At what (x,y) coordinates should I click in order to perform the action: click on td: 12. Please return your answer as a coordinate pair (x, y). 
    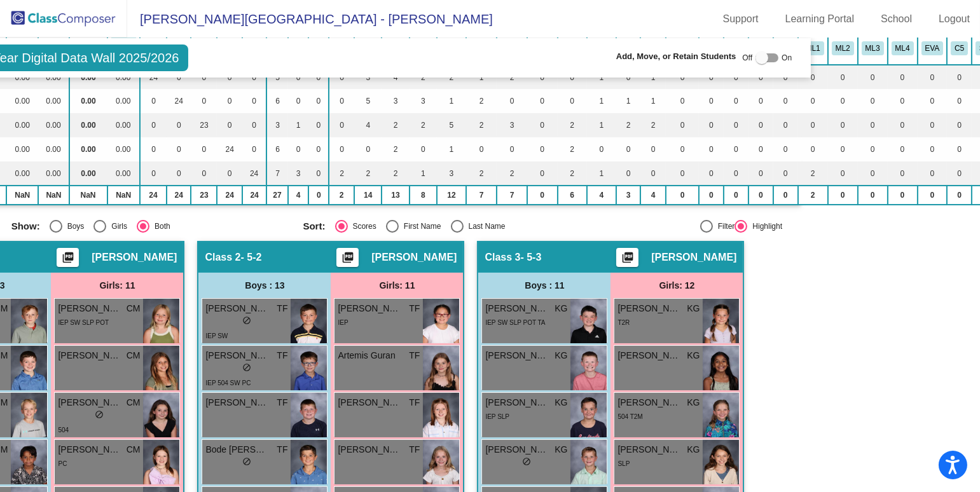
    Looking at the image, I should click on (451, 195).